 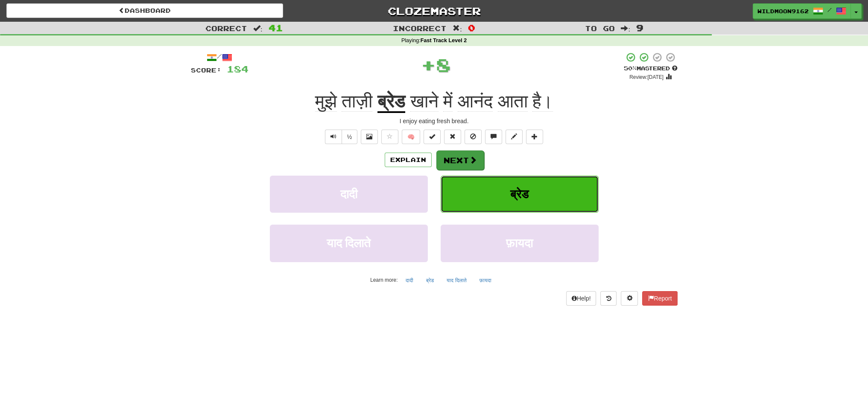 I want to click on a: Dashboard, so click(x=145, y=10).